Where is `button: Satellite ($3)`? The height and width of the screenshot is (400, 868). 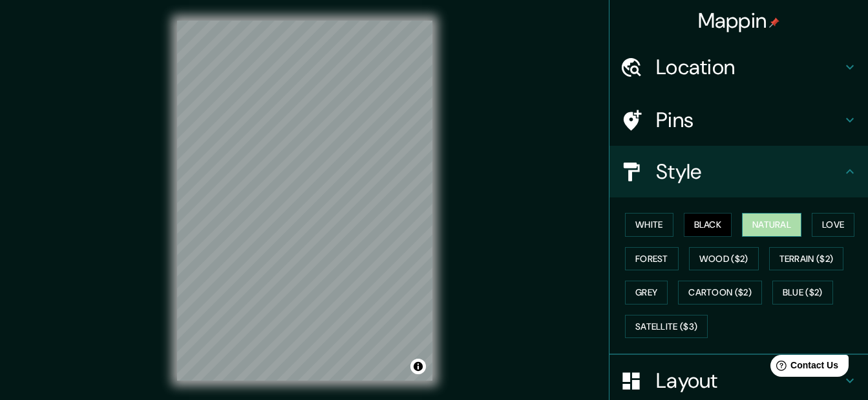 button: Satellite ($3) is located at coordinates (666, 327).